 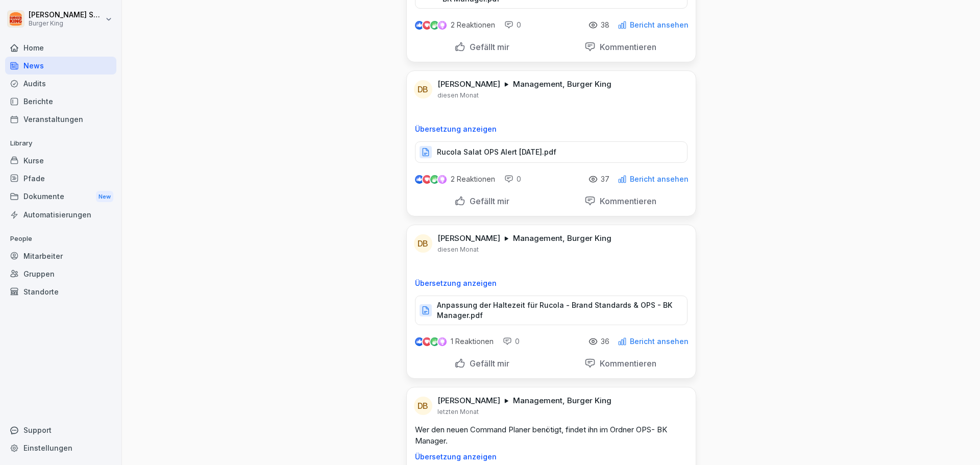 I want to click on p: People, so click(x=61, y=239).